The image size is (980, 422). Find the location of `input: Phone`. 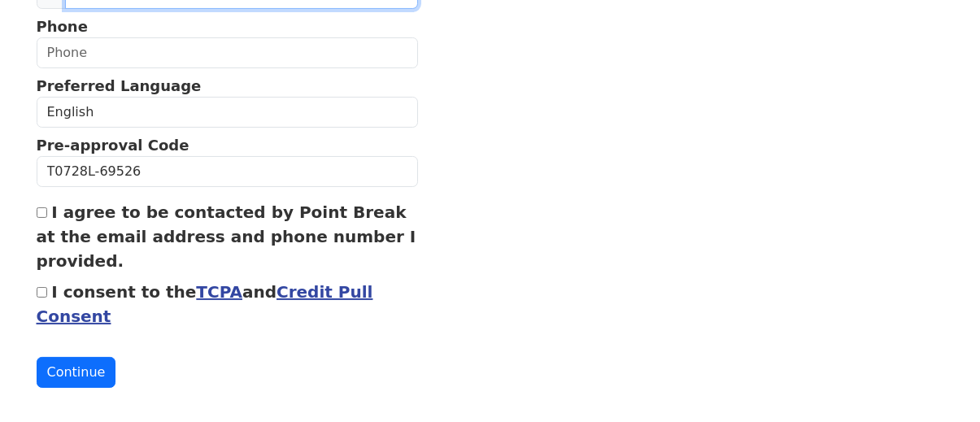

input: Phone is located at coordinates (228, 53).